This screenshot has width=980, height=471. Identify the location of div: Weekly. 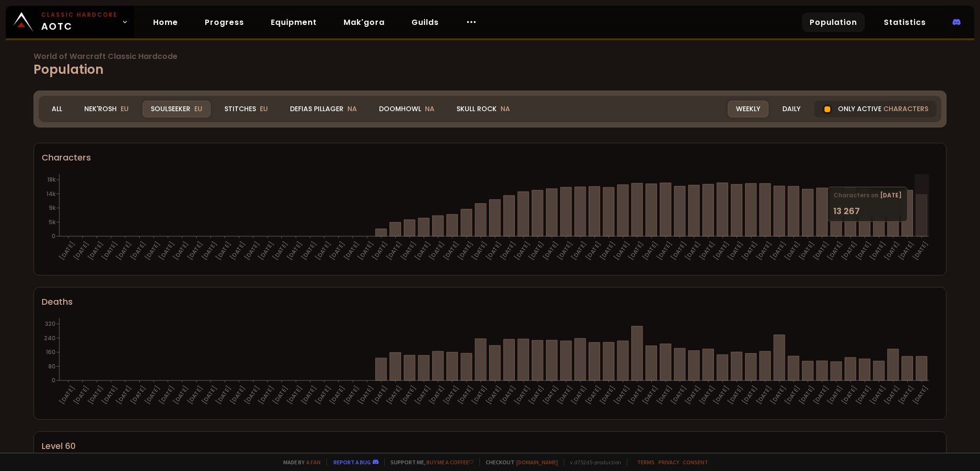
(748, 109).